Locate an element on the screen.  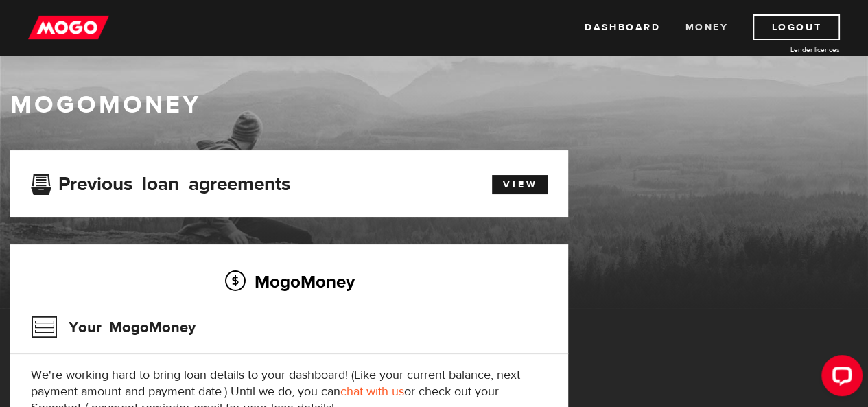
a: Logout is located at coordinates (796, 28).